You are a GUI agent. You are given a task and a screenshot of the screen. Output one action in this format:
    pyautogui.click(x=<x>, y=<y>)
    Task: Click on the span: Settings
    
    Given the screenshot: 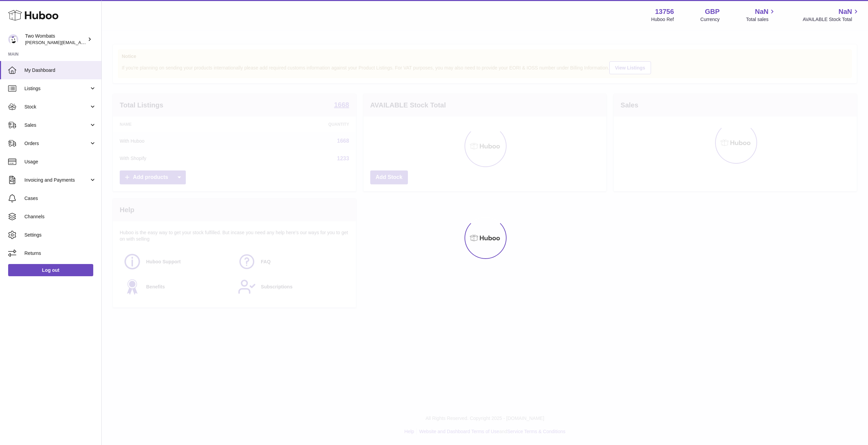 What is the action you would take?
    pyautogui.click(x=60, y=235)
    